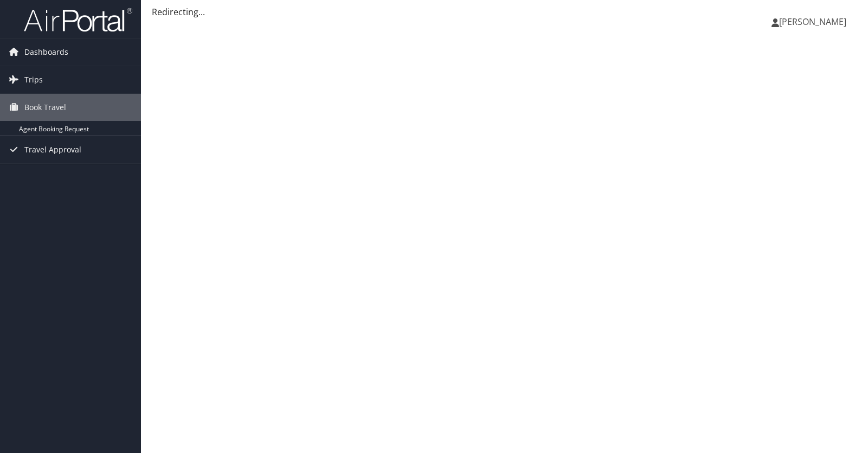 The height and width of the screenshot is (453, 868). I want to click on div: Redirecting..., so click(504, 12).